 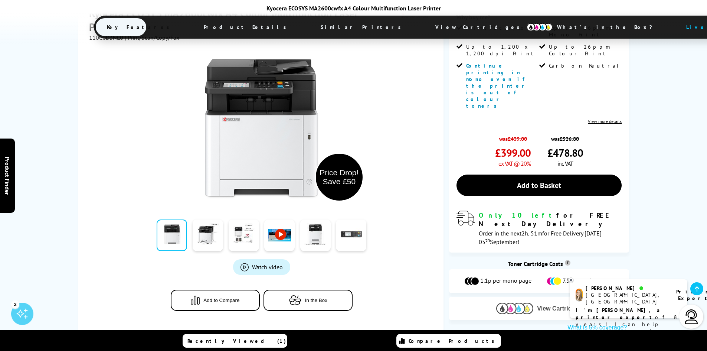 What do you see at coordinates (565, 163) in the screenshot?
I see `span: inc VAT` at bounding box center [565, 163].